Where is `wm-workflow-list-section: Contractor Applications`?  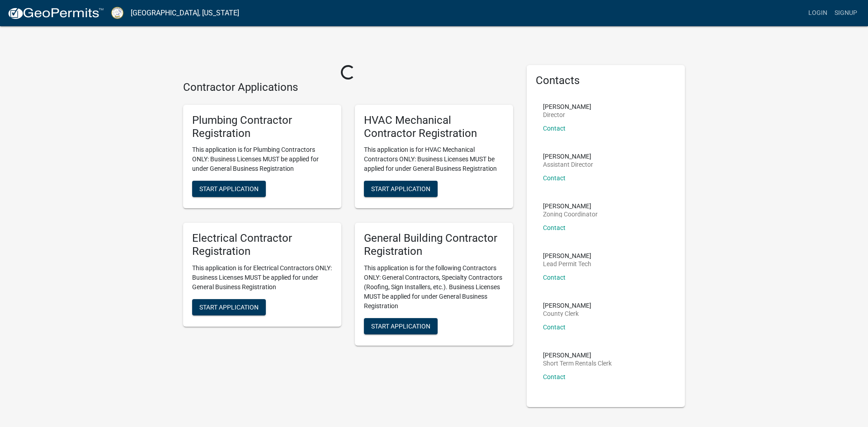
wm-workflow-list-section: Contractor Applications is located at coordinates (348, 217).